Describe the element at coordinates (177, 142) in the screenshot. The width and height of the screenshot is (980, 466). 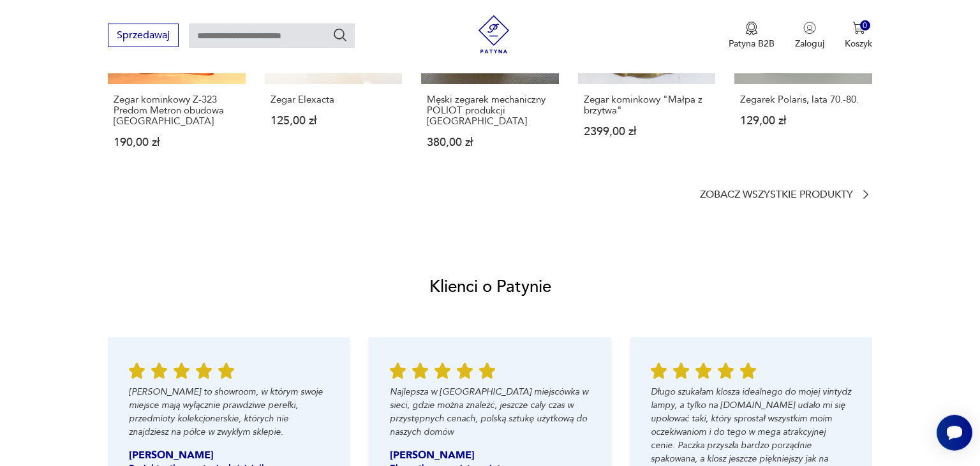
I see `p: 190,00 zł` at that location.